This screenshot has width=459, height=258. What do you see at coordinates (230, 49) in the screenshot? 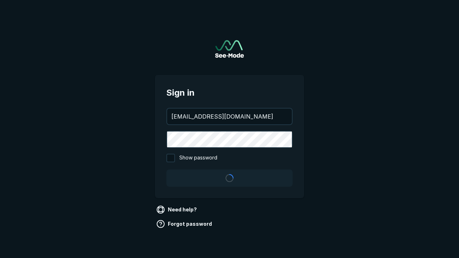
I see `a: Go to sign in` at bounding box center [230, 49].